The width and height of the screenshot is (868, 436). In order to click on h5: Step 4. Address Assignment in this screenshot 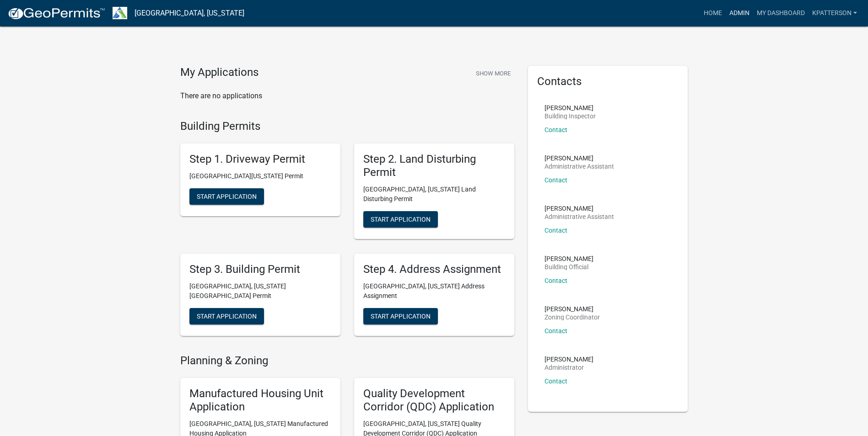, I will do `click(434, 269)`.